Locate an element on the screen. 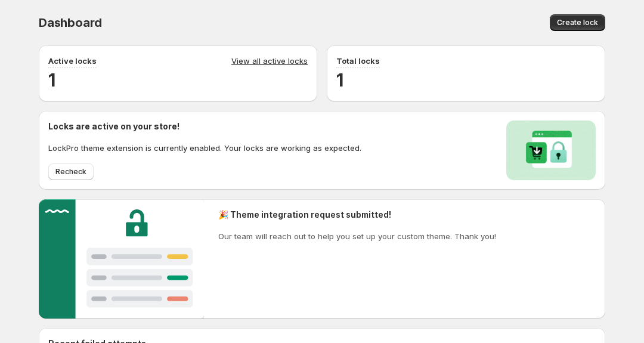 The height and width of the screenshot is (343, 644). img: Customer support is located at coordinates (121, 258).